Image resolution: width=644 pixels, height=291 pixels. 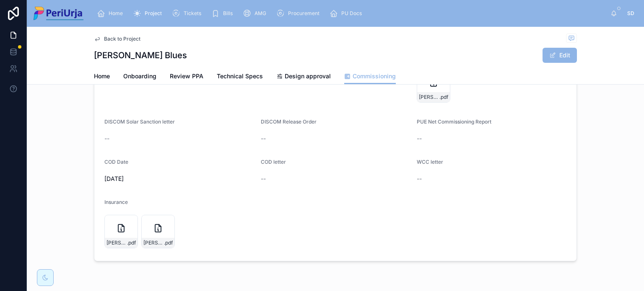 What do you see at coordinates (430, 162) in the screenshot?
I see `span: WCC letter` at bounding box center [430, 162].